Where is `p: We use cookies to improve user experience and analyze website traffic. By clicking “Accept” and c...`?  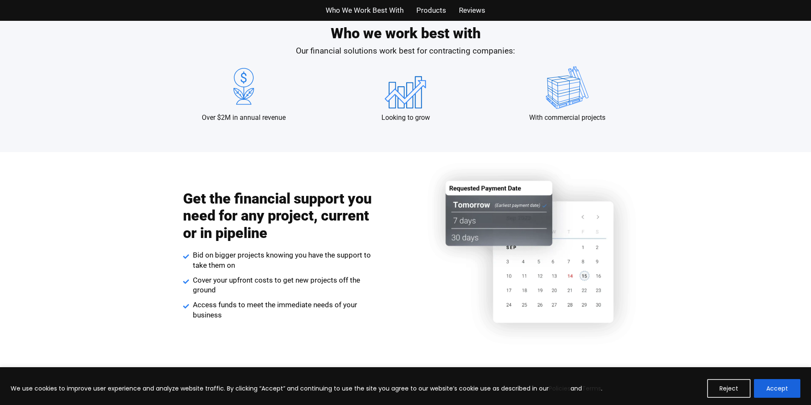 p: We use cookies to improve user experience and analyze website traffic. By clicking “Accept” and c... is located at coordinates (306, 389).